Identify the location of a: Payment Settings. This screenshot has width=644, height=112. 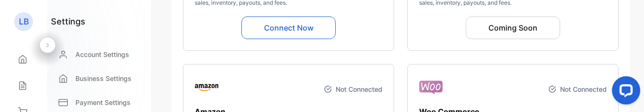
(99, 102).